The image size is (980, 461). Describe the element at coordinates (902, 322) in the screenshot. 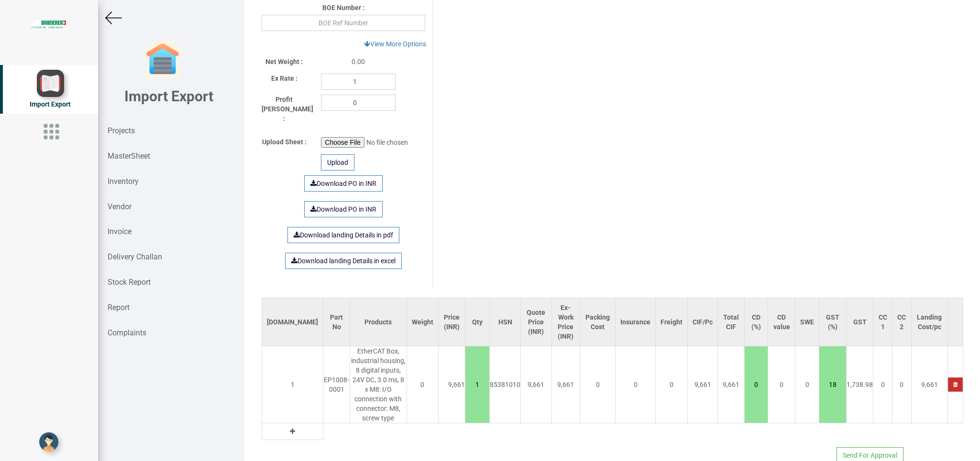

I see `th: CC 2` at that location.